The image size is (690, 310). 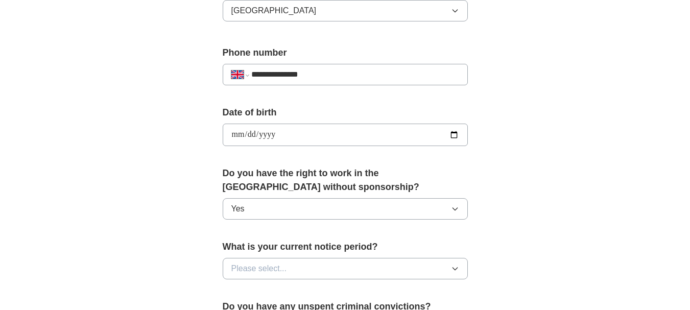 What do you see at coordinates (345, 269) in the screenshot?
I see `button: Please select...` at bounding box center [345, 269].